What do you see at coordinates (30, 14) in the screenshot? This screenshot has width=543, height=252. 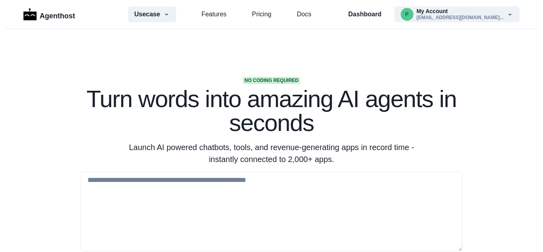 I see `img: Logo` at bounding box center [30, 14].